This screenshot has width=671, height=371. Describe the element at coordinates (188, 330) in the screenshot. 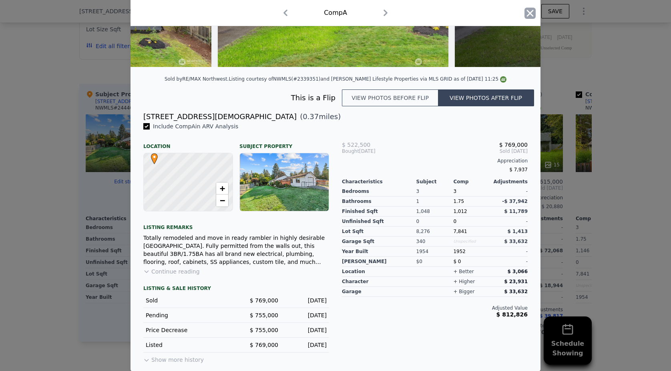

I see `div: Price Decrease` at that location.